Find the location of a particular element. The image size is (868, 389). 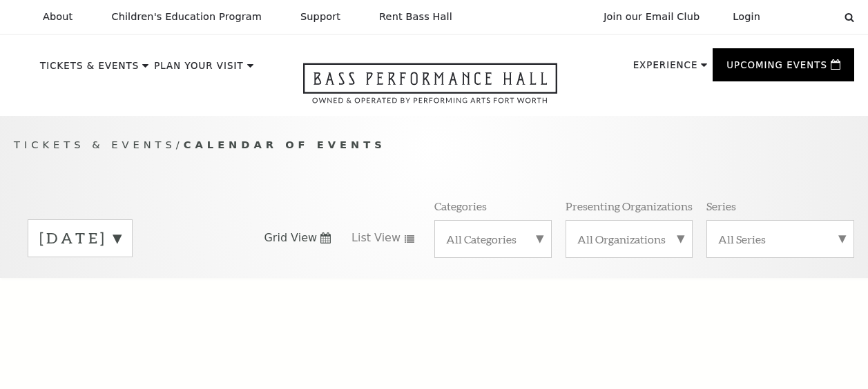

label: All Categories is located at coordinates (494, 239).